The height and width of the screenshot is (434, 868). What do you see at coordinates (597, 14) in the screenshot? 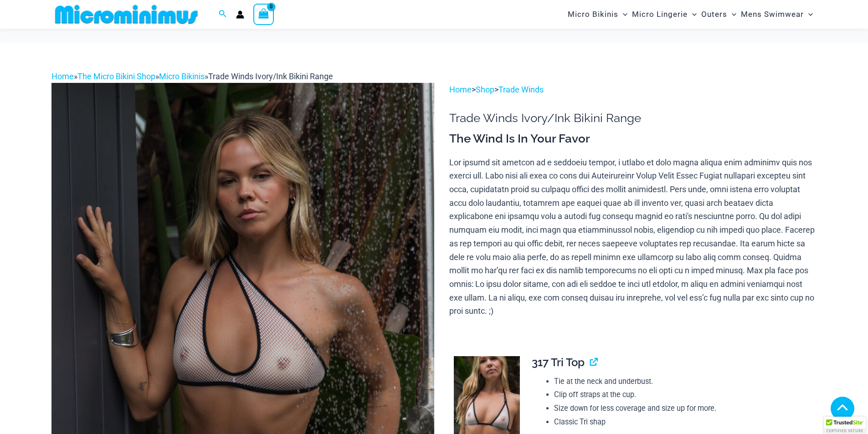
I see `a: Micro BikinisMenu ToggleMenu Toggle` at bounding box center [597, 14].